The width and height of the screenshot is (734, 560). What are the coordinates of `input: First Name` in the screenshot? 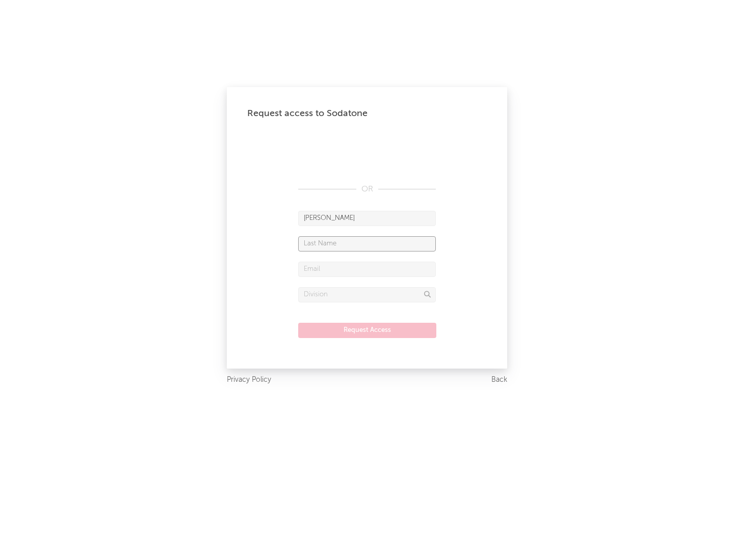 It's located at (367, 219).